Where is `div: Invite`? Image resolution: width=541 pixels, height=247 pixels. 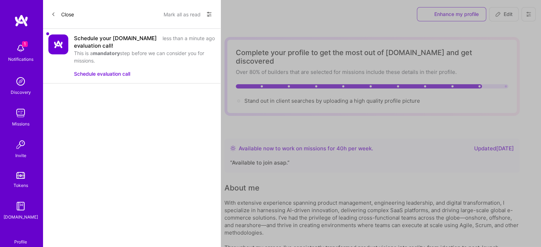
div: Invite is located at coordinates (21, 155).